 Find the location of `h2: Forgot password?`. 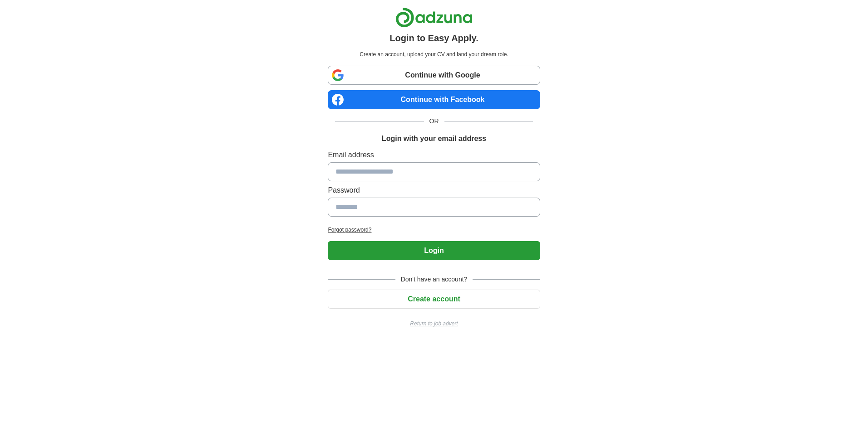

h2: Forgot password? is located at coordinates (433, 230).